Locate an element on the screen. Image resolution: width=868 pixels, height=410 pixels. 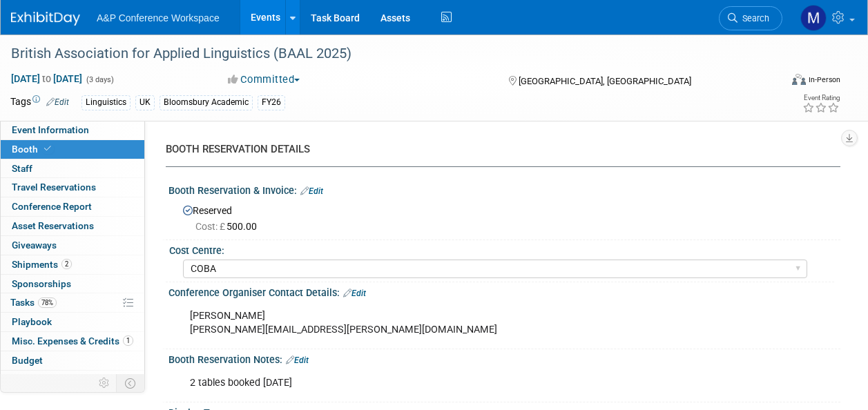
a: Booth is located at coordinates (73, 149).